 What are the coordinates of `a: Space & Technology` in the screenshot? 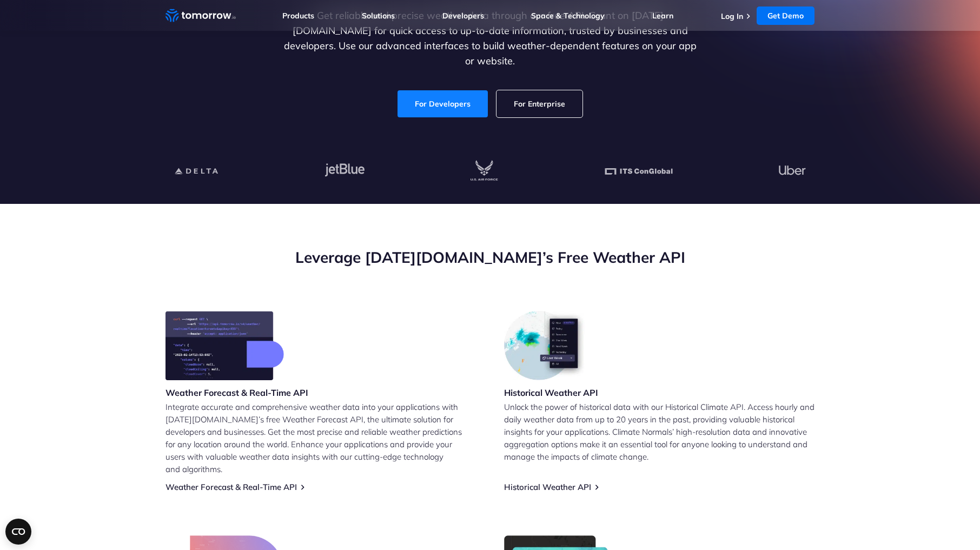 It's located at (568, 16).